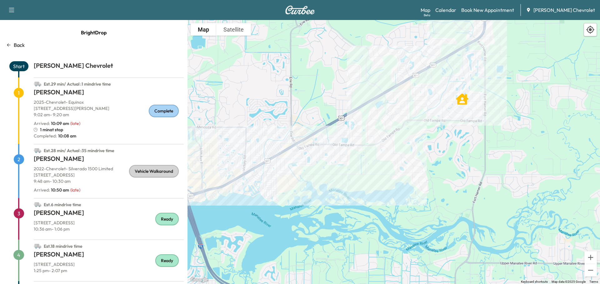  I want to click on p: 9:48 am - 10:30 am, so click(109, 181).